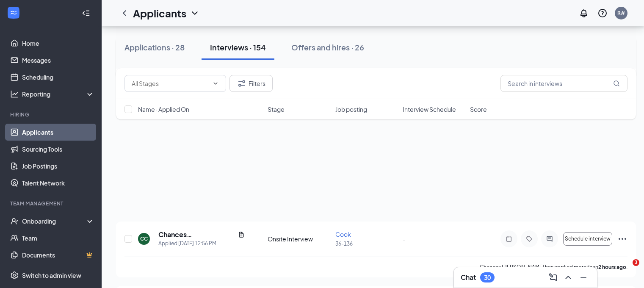 Image resolution: width=644 pixels, height=288 pixels. What do you see at coordinates (430, 109) in the screenshot?
I see `span: Interview Schedule` at bounding box center [430, 109].